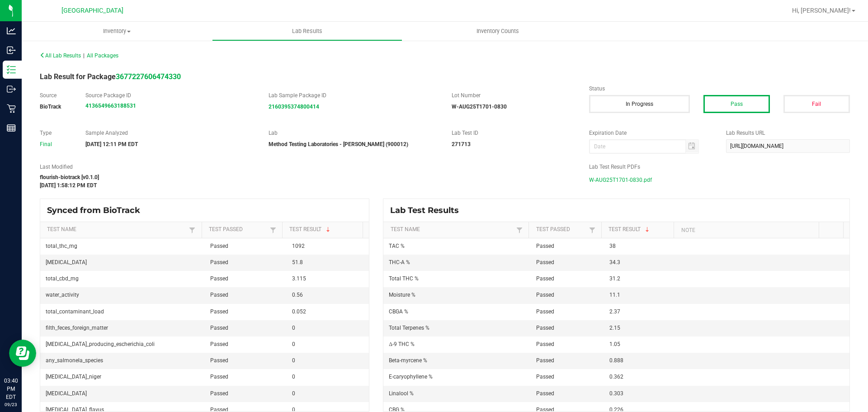 The height and width of the screenshot is (412, 868). What do you see at coordinates (307, 31) in the screenshot?
I see `a: Lab Results` at bounding box center [307, 31].